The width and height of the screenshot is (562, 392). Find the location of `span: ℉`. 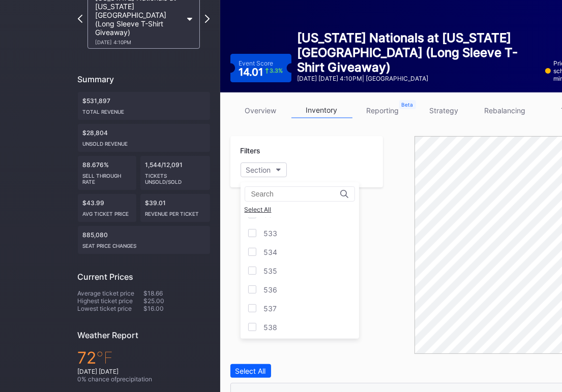

span: ℉ is located at coordinates (105, 357).